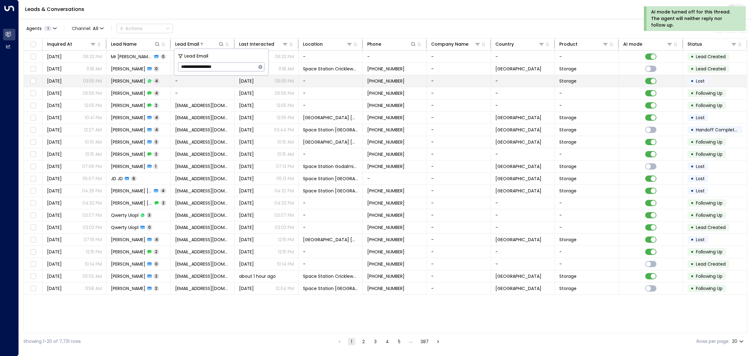  Describe the element at coordinates (200, 44) in the screenshot. I see `div: Lead Email` at that location.